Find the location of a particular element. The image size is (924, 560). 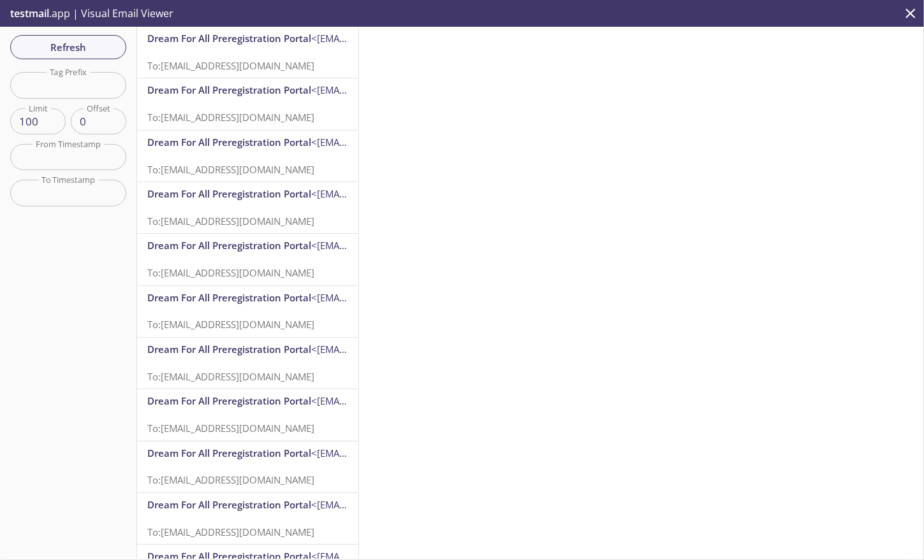

span: testmail is located at coordinates (29, 14).